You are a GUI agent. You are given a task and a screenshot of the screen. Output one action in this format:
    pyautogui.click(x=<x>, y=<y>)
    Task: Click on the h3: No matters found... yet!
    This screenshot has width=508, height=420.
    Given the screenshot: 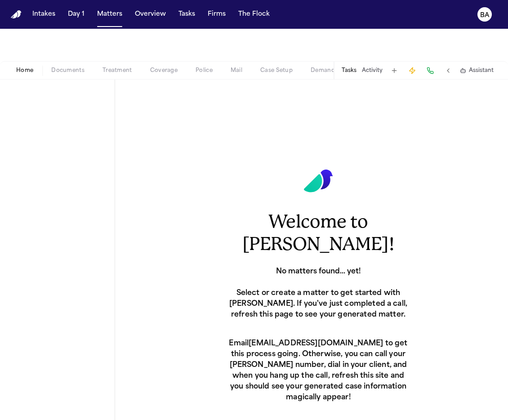 What is the action you would take?
    pyautogui.click(x=318, y=272)
    